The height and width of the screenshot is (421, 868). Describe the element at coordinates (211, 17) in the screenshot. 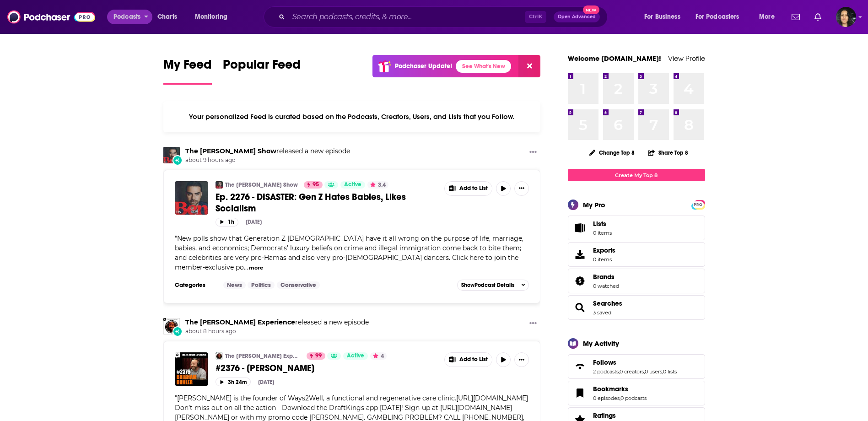

I see `span: Monitoring` at that location.